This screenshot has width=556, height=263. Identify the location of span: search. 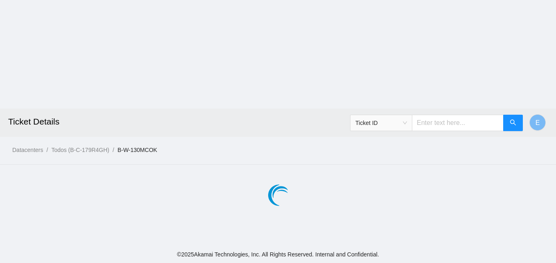
(513, 123).